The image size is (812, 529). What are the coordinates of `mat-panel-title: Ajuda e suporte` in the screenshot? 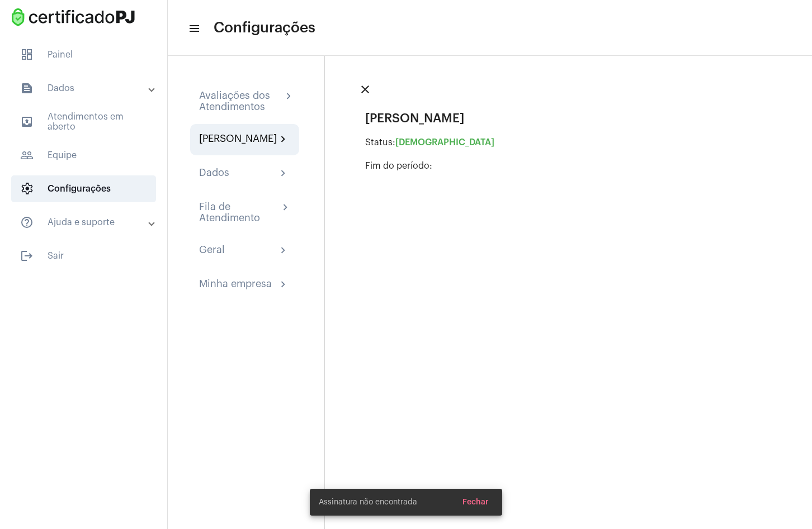 It's located at (84, 222).